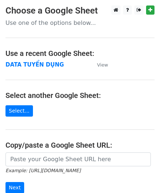  Describe the element at coordinates (19, 111) in the screenshot. I see `a: Select...` at that location.